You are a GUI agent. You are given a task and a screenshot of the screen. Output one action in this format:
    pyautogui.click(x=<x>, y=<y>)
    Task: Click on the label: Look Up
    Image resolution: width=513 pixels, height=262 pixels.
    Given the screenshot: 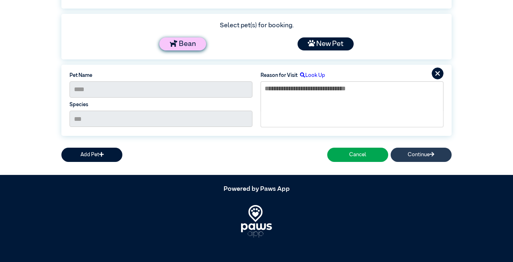 What is the action you would take?
    pyautogui.click(x=311, y=75)
    